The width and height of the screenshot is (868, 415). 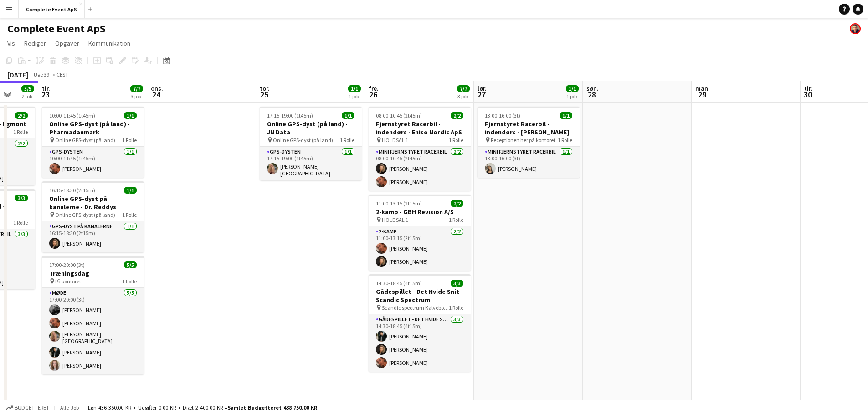 What do you see at coordinates (11, 43) in the screenshot?
I see `span: Vis` at bounding box center [11, 43].